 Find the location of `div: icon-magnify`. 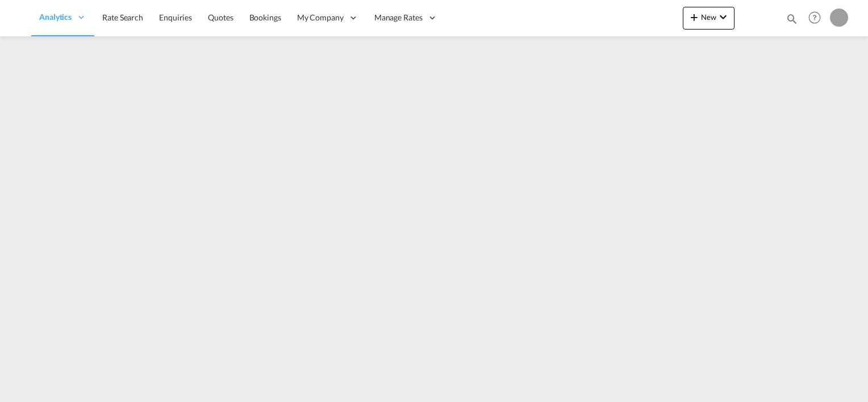

div: icon-magnify is located at coordinates (792, 21).